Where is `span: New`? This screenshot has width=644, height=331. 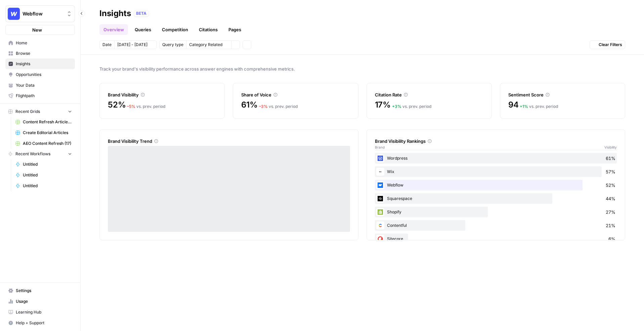 span: New is located at coordinates (37, 30).